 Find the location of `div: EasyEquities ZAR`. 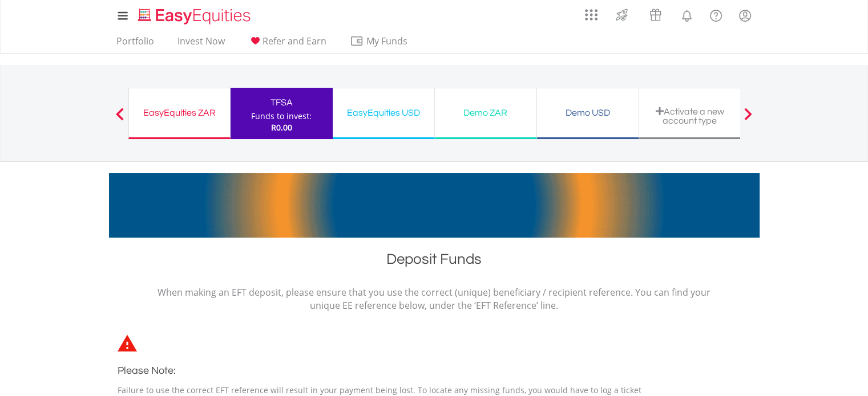

div: EasyEquities ZAR is located at coordinates (179, 112).